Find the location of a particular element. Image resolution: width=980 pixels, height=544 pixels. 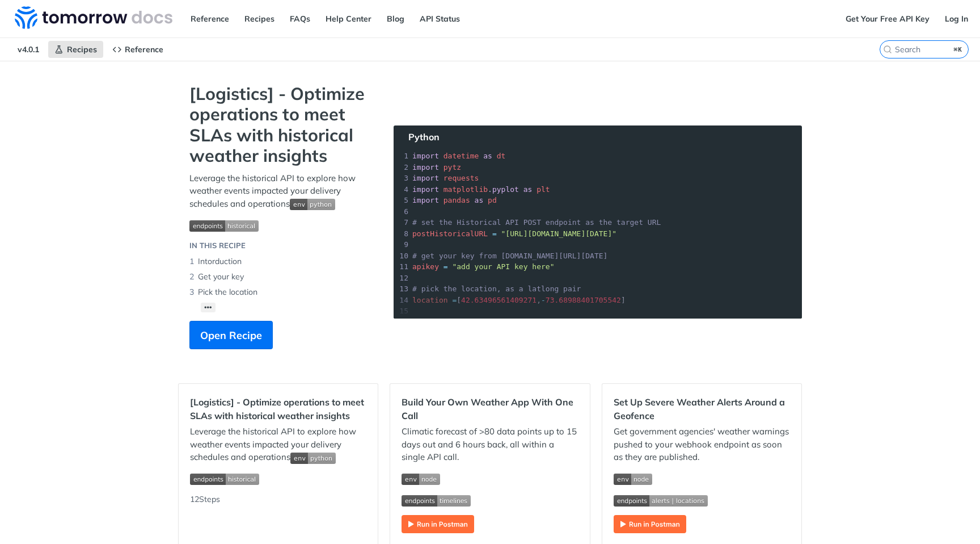

svg: Search is located at coordinates (888, 49).